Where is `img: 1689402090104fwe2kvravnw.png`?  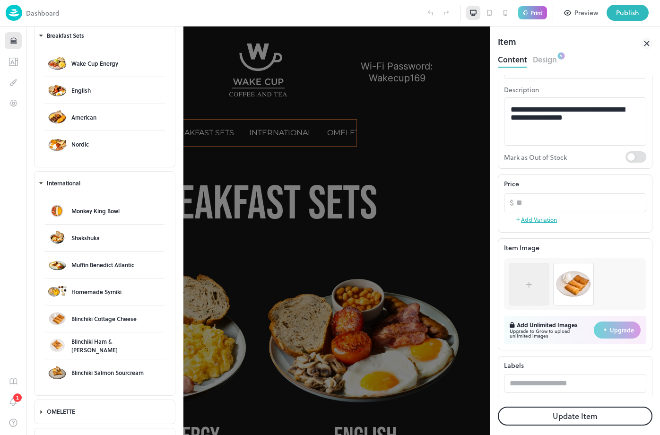
img: 1689402090104fwe2kvravnw.png is located at coordinates (232, 43).